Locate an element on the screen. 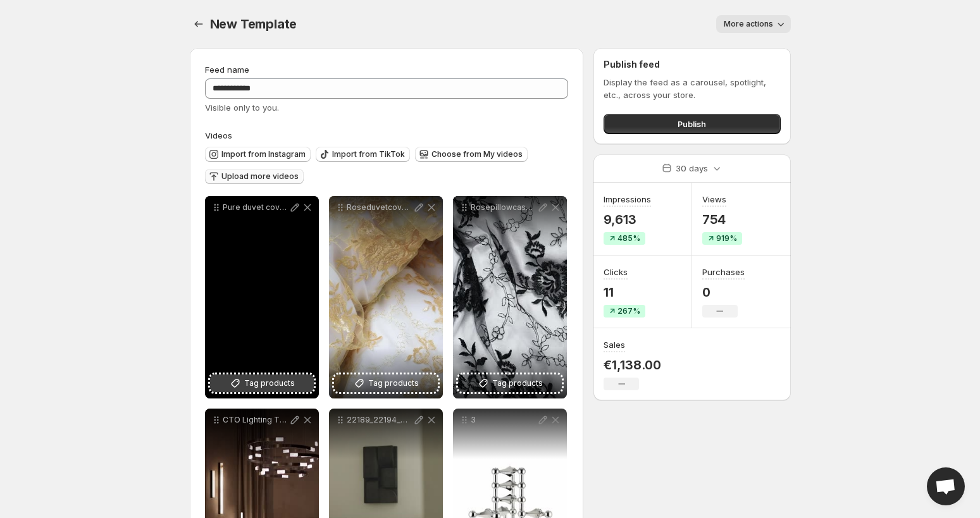  button: Import from Instagram is located at coordinates (257, 154).